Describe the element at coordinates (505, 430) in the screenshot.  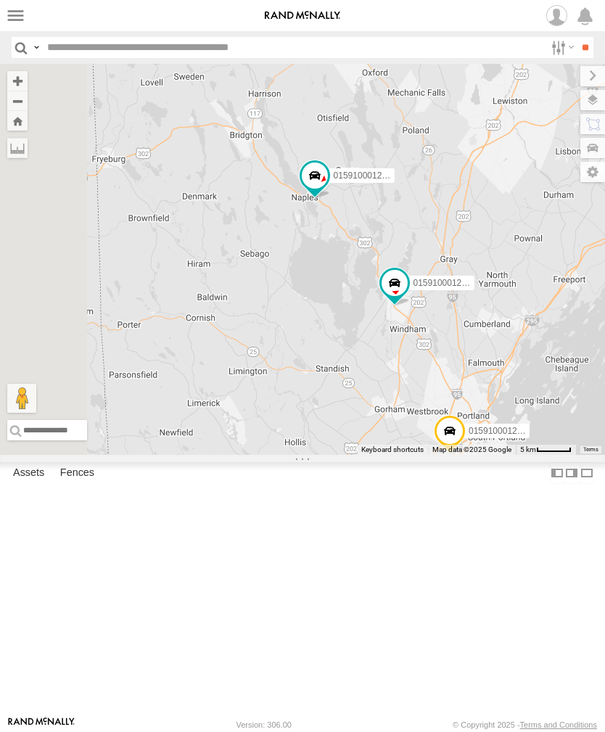
I see `span: 015910001225682` at that location.